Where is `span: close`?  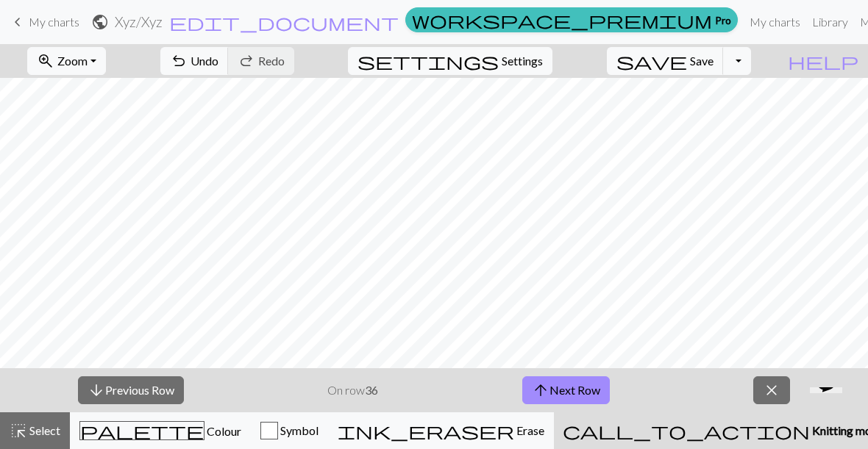
span: close is located at coordinates (771, 390).